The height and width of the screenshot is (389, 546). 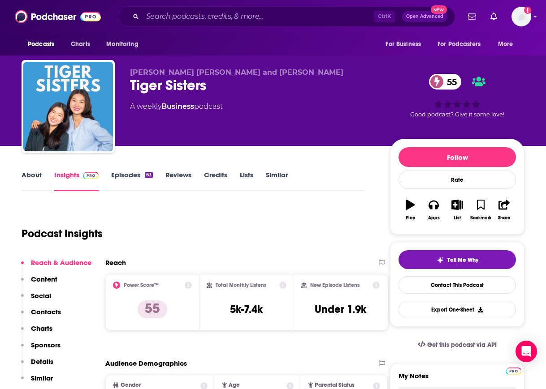 I want to click on a: Charts, so click(x=80, y=44).